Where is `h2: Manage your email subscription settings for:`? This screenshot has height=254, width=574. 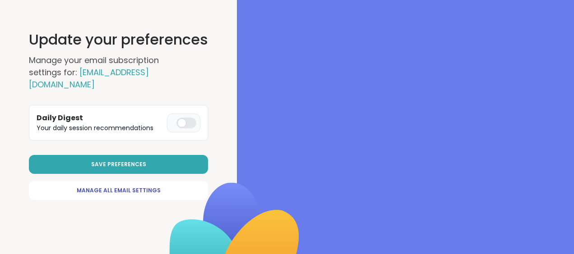
h2: Manage your email subscription settings for: is located at coordinates (110, 72).